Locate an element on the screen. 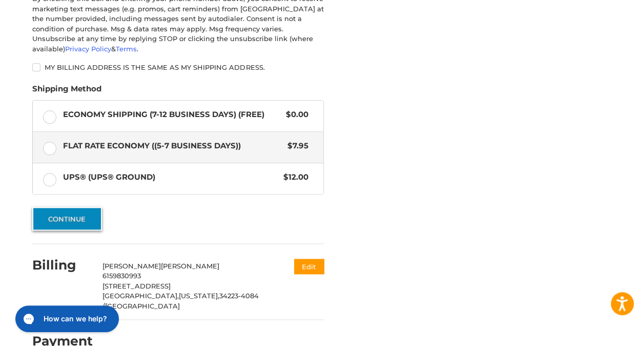 The image size is (644, 346). a: Terms is located at coordinates (126, 49).